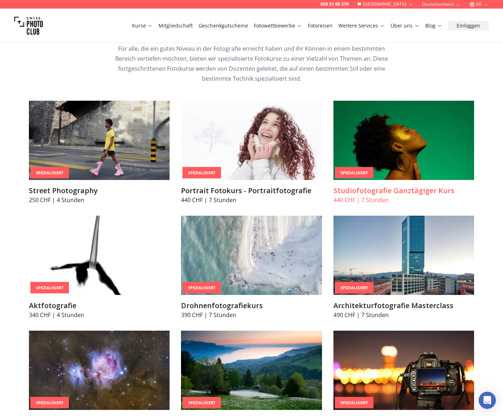 This screenshot has width=503, height=416. Describe the element at coordinates (99, 191) in the screenshot. I see `h3: Street Photography` at that location.